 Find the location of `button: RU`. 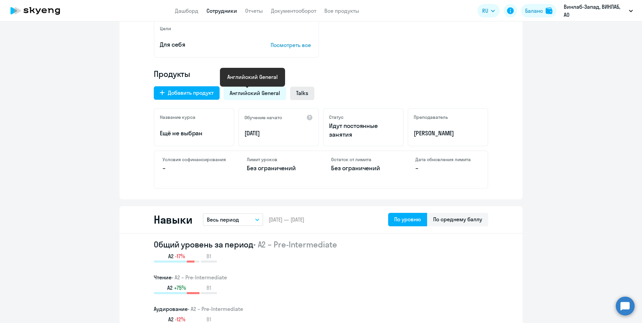

button: RU is located at coordinates (488, 11).